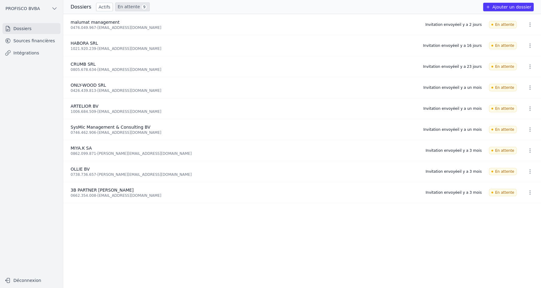 This screenshot has height=288, width=541. I want to click on span: malumat management, so click(95, 22).